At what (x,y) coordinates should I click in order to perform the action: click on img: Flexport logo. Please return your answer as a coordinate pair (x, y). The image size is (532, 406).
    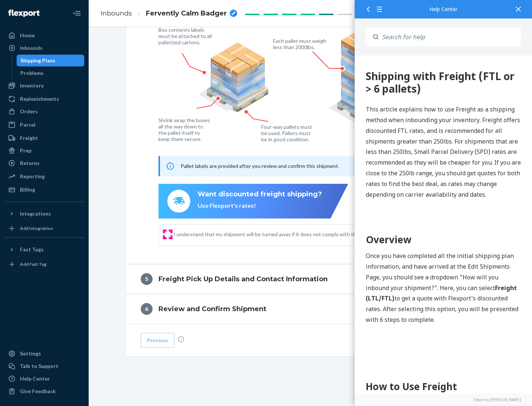
    Looking at the image, I should click on (24, 14).